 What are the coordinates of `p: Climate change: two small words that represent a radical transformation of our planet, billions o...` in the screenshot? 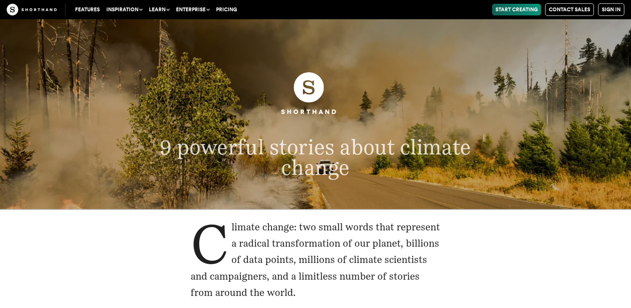 It's located at (316, 260).